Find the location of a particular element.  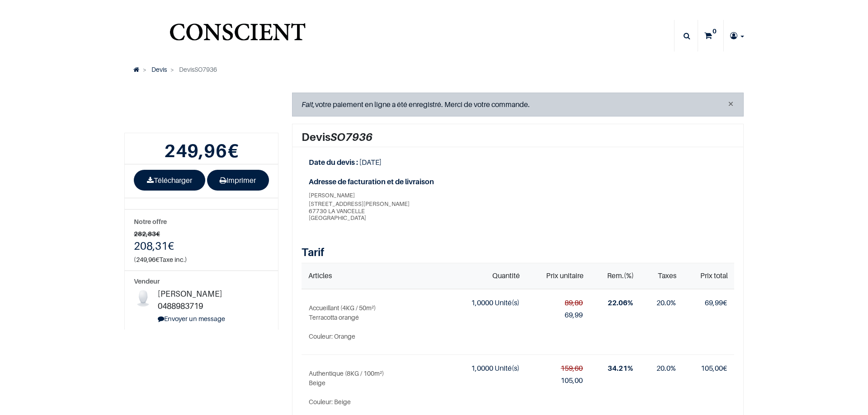

h2: Devis is located at coordinates (518, 137).